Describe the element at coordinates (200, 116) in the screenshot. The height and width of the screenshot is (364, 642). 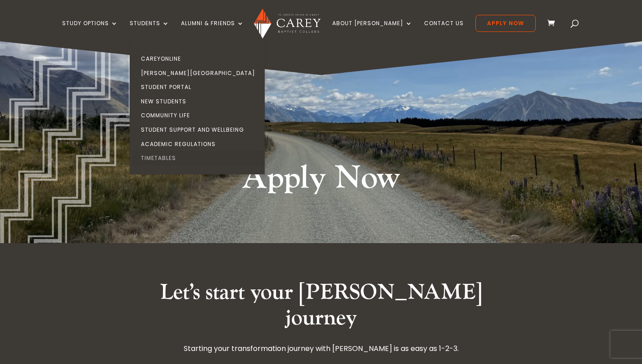
I see `a: Community Life` at that location.